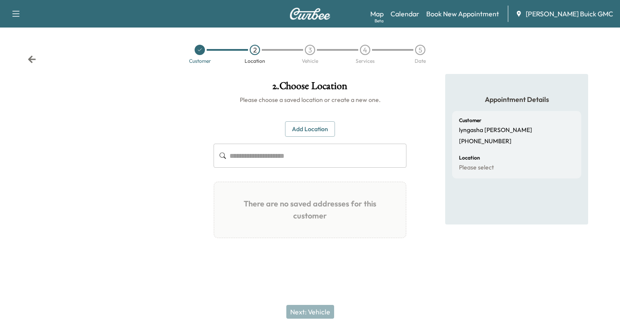 This screenshot has width=620, height=329. Describe the element at coordinates (310, 14) in the screenshot. I see `img: Curbee Logo` at that location.